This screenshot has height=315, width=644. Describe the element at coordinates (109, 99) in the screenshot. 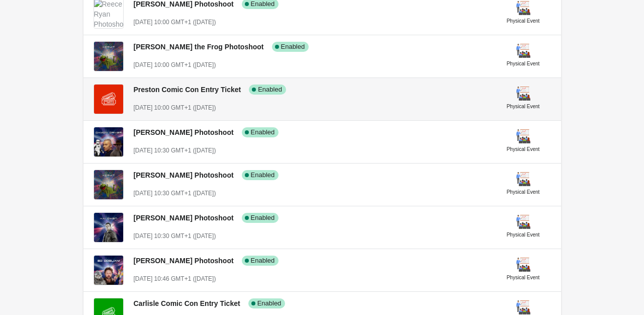

I see `img: Preston Comic Con Entry Ticket` at that location.